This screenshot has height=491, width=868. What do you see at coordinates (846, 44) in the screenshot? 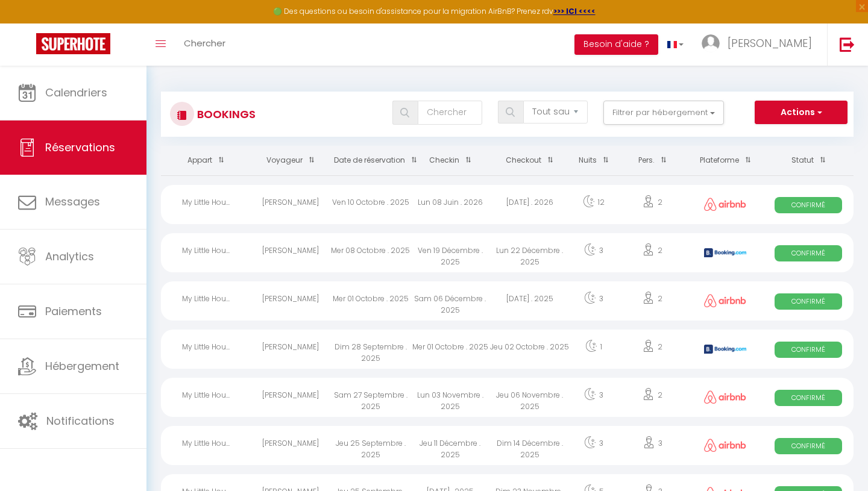
I see `img: logout` at bounding box center [846, 44].